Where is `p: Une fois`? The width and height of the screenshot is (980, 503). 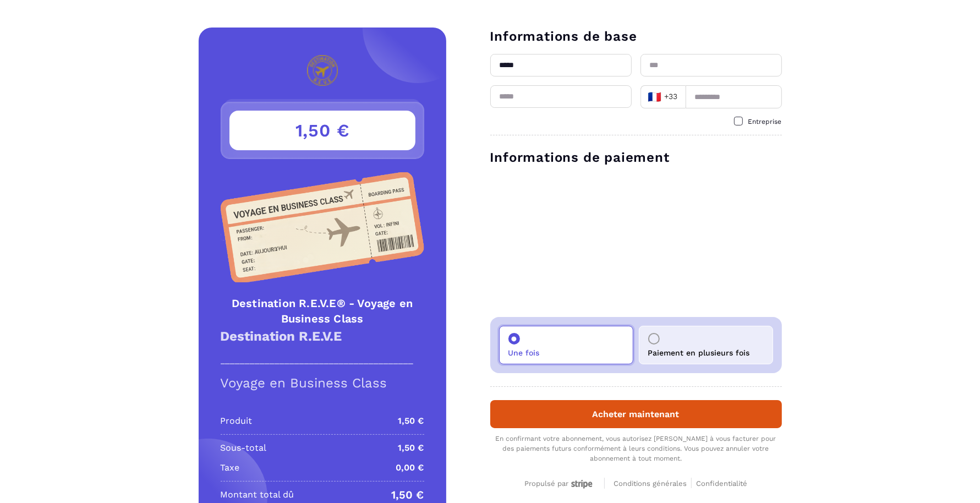
p: Une fois is located at coordinates (524, 353).